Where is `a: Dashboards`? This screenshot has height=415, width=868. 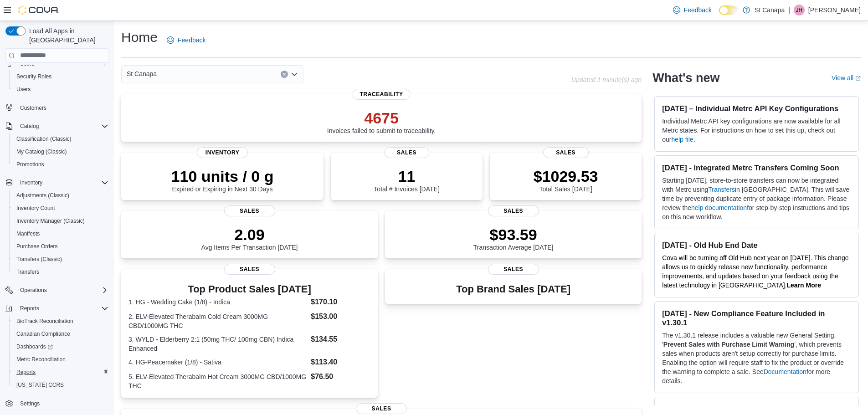 a: Dashboards is located at coordinates (61, 347).